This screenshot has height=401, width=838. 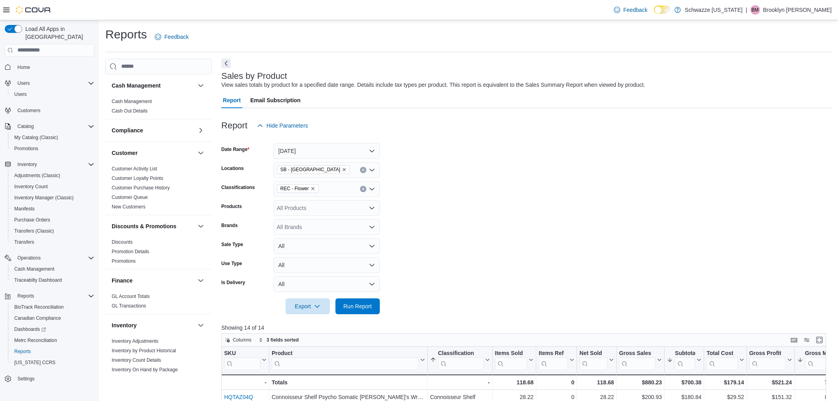 What do you see at coordinates (242, 359) in the screenshot?
I see `div: SKU URL` at bounding box center [242, 359].